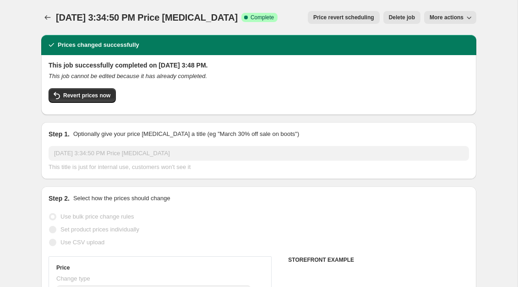 Image resolution: width=518 pixels, height=287 pixels. Describe the element at coordinates (122, 198) in the screenshot. I see `p: Select how the prices should change` at that location.